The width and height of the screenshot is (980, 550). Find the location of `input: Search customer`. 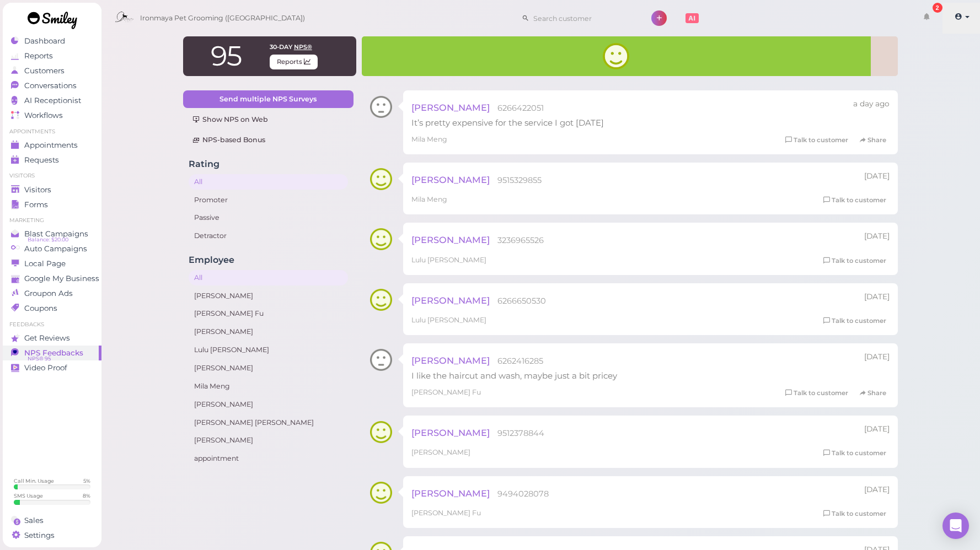

input: Search customer is located at coordinates (583, 18).